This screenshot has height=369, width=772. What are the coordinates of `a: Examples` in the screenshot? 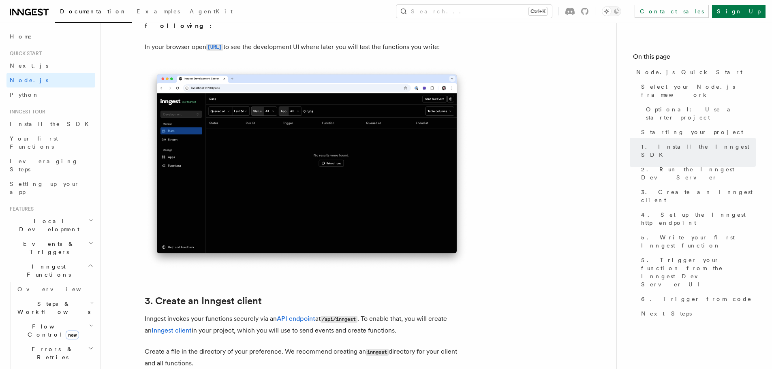 It's located at (158, 12).